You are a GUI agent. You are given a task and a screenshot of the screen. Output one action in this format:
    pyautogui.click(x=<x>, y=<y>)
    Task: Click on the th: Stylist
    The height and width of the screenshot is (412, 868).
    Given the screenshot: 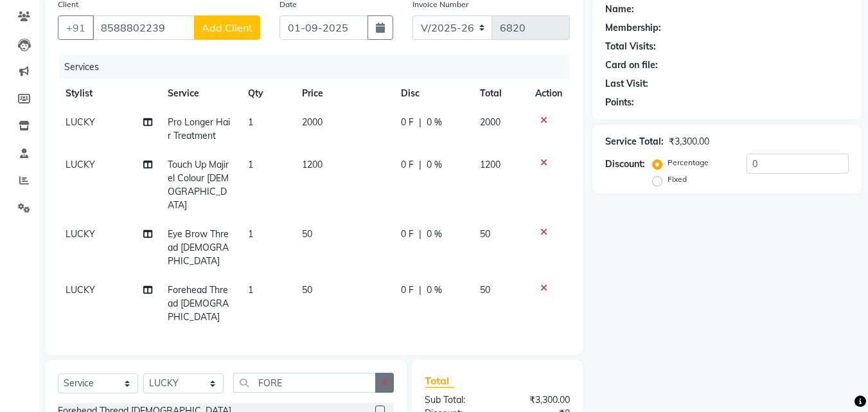 What is the action you would take?
    pyautogui.click(x=109, y=93)
    